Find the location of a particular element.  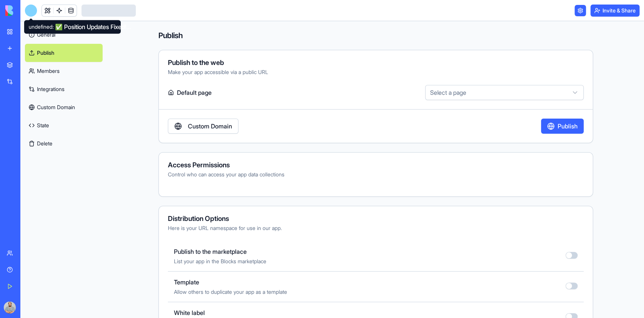

span: White label is located at coordinates (221, 313).